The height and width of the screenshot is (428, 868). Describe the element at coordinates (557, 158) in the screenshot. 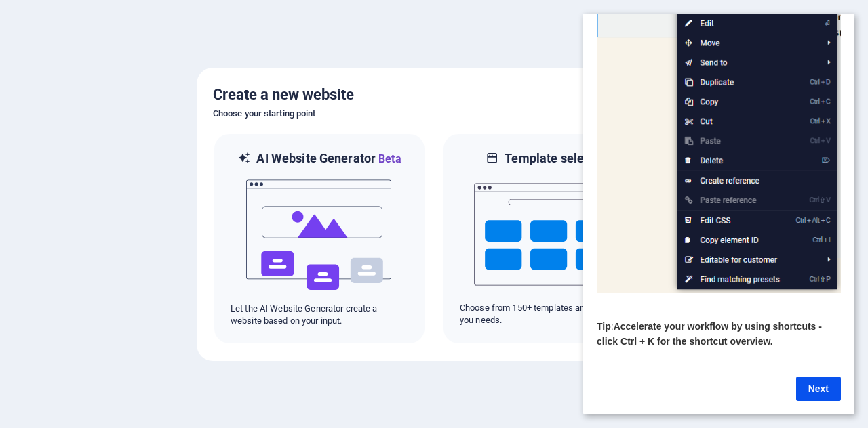

I see `h6: Template selection` at that location.